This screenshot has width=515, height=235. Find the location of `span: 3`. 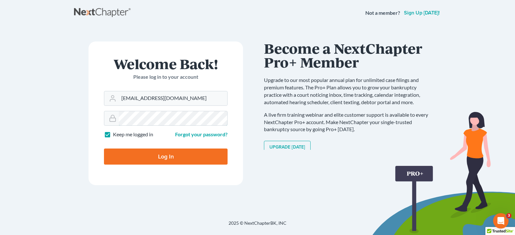

span: 3 is located at coordinates (509, 216).